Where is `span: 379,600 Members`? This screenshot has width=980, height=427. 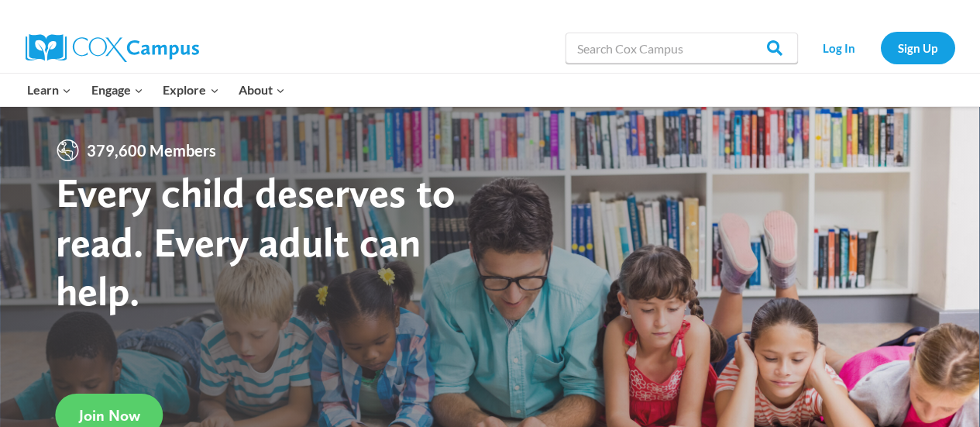 span: 379,600 Members is located at coordinates (151, 150).